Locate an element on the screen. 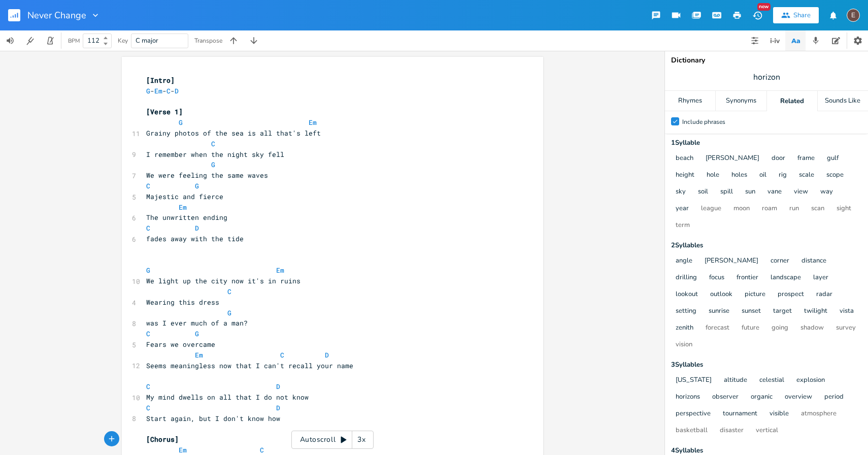  div: Synonyms is located at coordinates (740, 101).